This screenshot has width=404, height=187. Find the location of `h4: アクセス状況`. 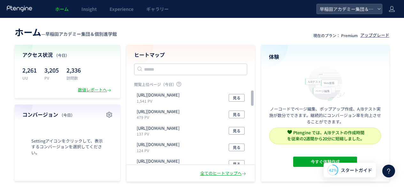

h4: アクセス状況 is located at coordinates (67, 55).